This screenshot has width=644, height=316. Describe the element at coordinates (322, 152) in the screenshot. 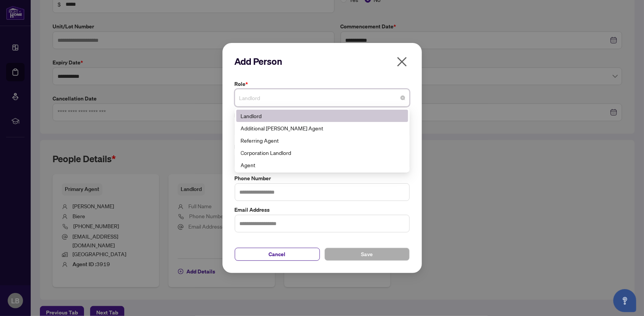

I see `div: Corporation Landlord` at that location.